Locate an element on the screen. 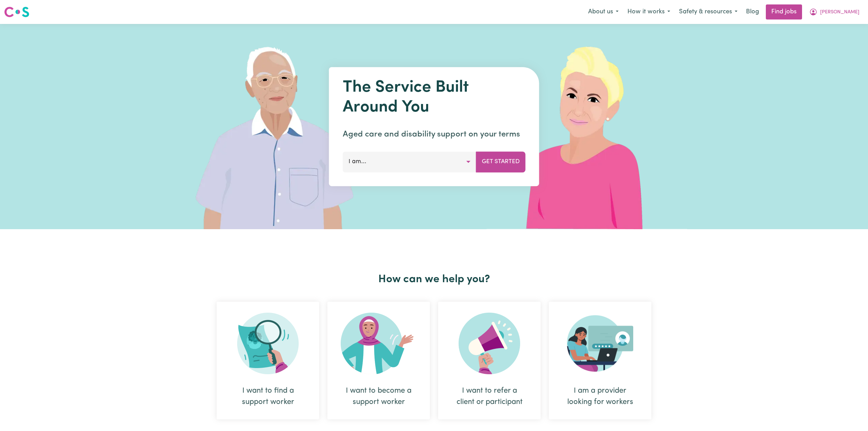 The height and width of the screenshot is (431, 868). p: Aged care and disability support on your terms is located at coordinates (434, 135).